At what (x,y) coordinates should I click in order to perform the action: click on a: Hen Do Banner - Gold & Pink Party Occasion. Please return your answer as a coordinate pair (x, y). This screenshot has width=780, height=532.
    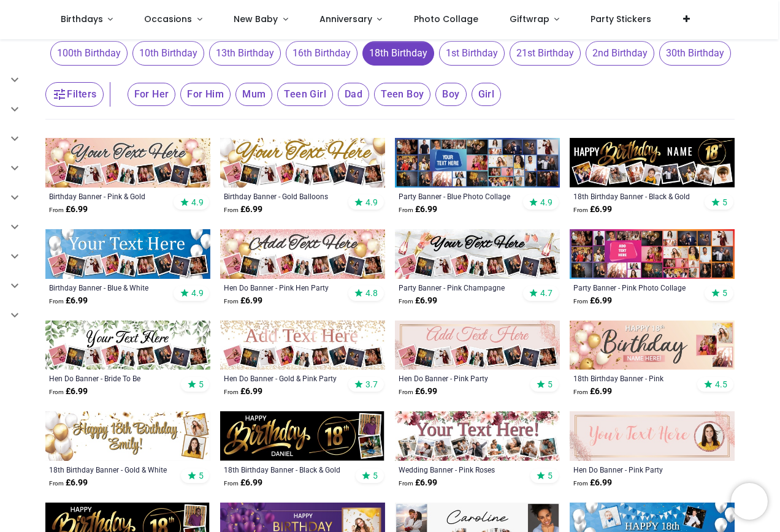
    Looking at the image, I should click on (287, 378).